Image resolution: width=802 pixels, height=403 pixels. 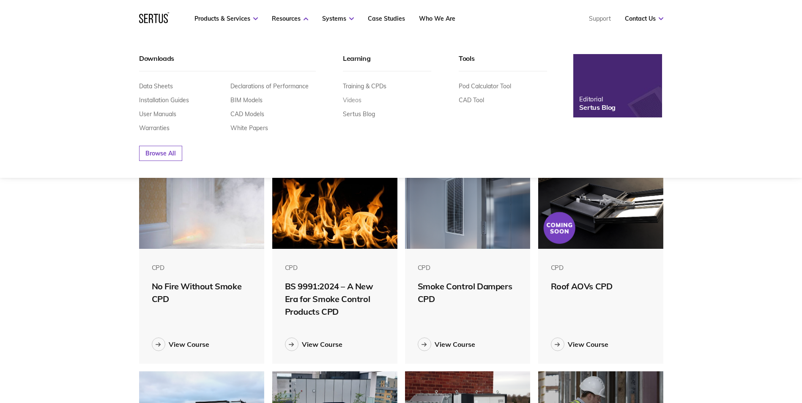 I want to click on div: Smoke Control Dampers CPD, so click(x=467, y=293).